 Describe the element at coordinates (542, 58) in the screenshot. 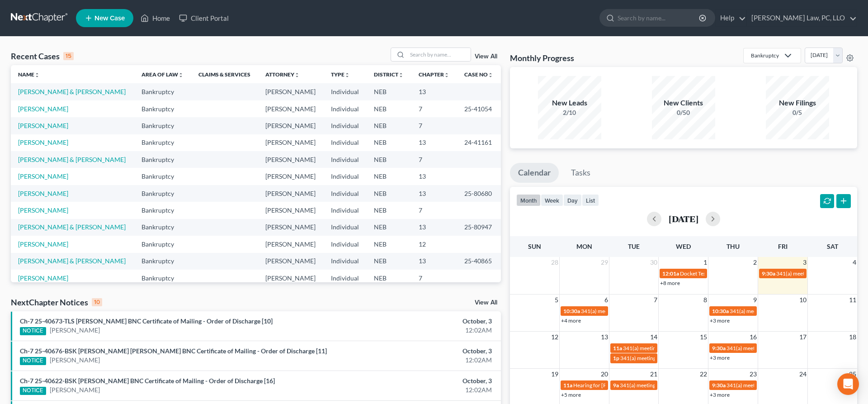

I see `h3: Monthly Progress` at that location.